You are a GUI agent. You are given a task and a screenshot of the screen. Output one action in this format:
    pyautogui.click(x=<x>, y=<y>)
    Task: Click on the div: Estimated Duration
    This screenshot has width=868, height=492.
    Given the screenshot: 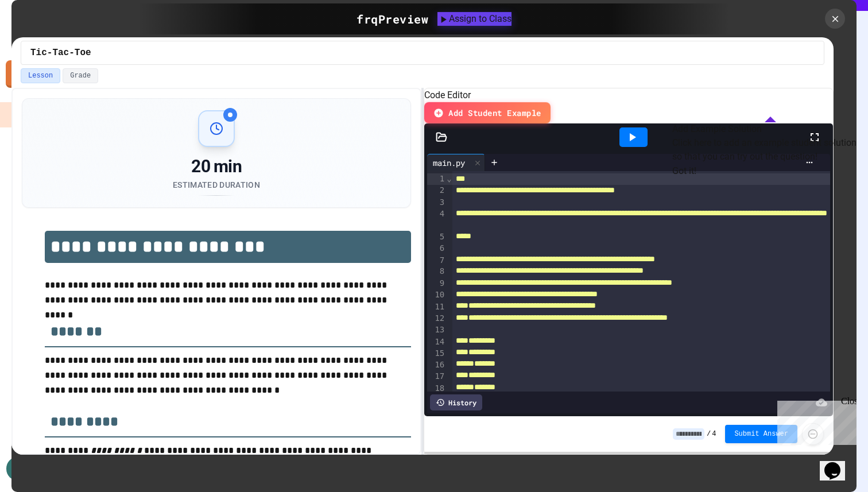 What is the action you would take?
    pyautogui.click(x=217, y=184)
    